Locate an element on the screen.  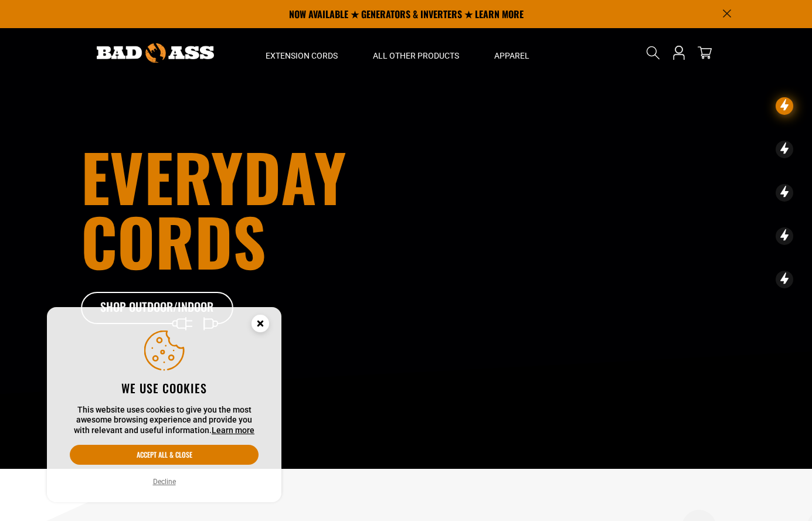
aside: Cookie Consent is located at coordinates (164, 404).